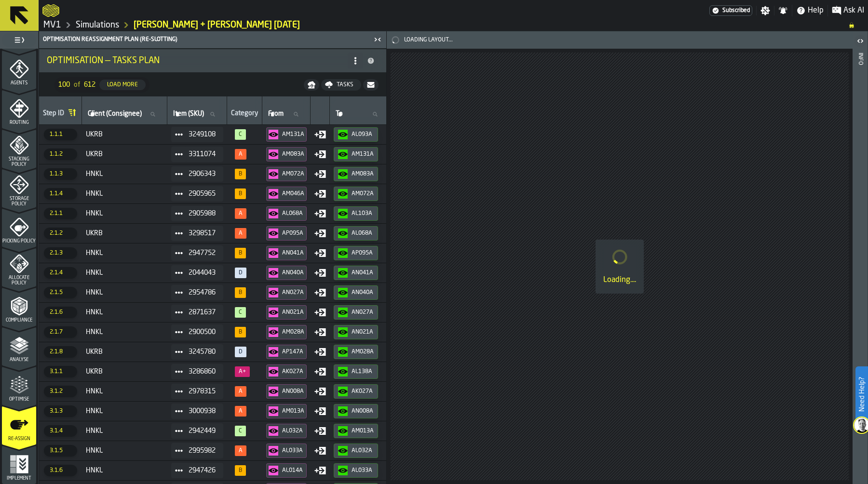 The width and height of the screenshot is (868, 484). Describe the element at coordinates (202, 154) in the screenshot. I see `span: 3311074` at that location.